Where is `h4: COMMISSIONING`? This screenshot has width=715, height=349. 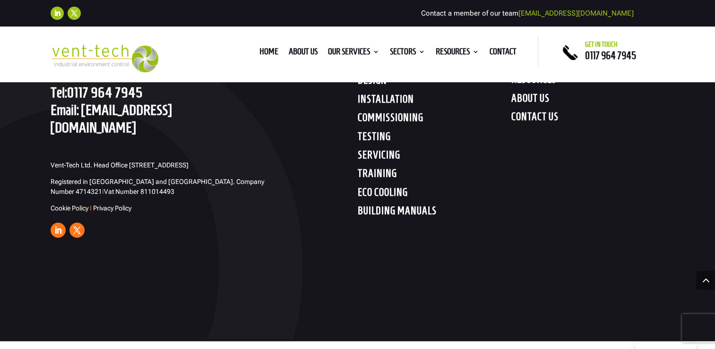 h4: COMMISSIONING is located at coordinates (434, 119).